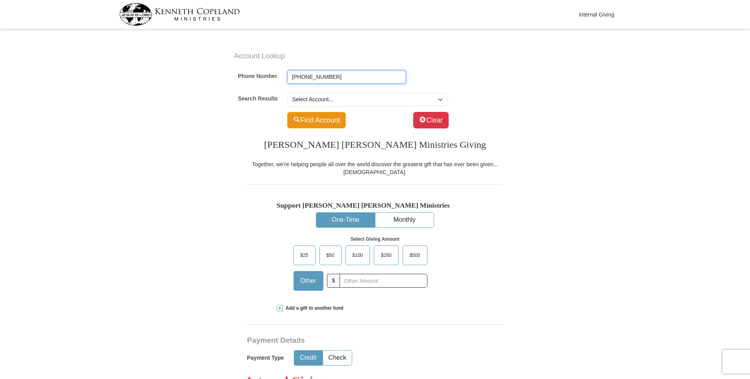  Describe the element at coordinates (331, 255) in the screenshot. I see `span: $50` at that location.